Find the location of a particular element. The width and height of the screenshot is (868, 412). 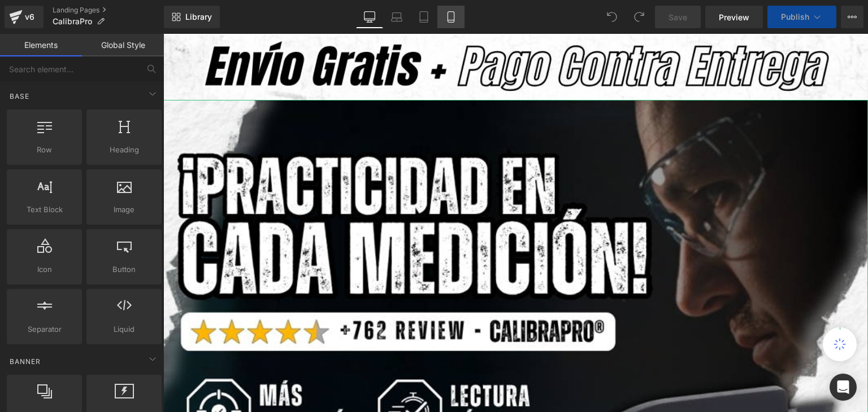

span: Preview is located at coordinates (735, 17).